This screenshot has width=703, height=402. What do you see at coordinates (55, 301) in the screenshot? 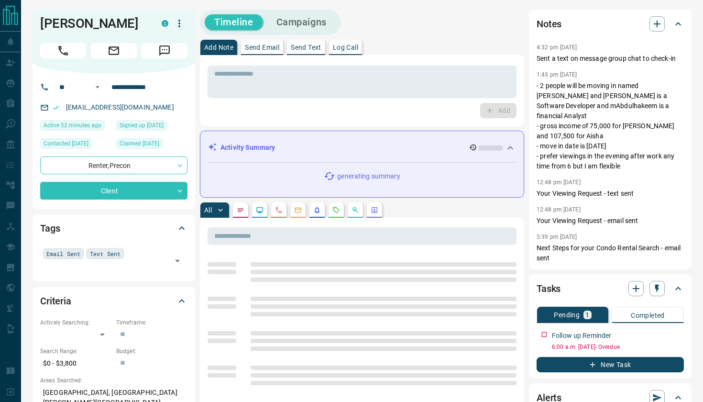
I see `h2: Criteria` at bounding box center [55, 301].